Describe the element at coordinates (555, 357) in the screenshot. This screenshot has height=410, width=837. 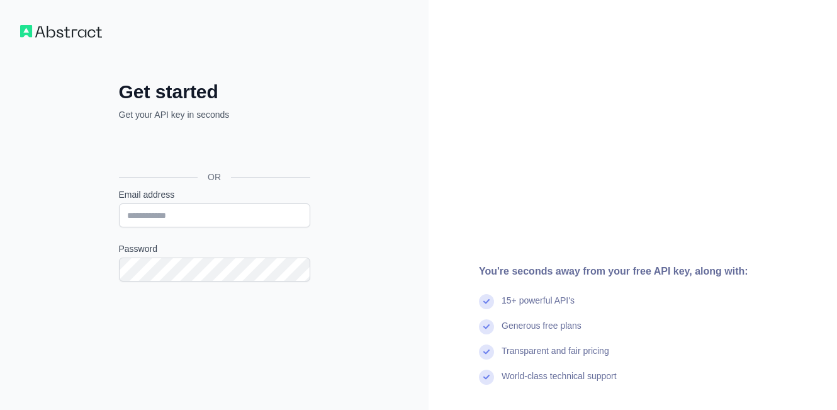
I see `div: Transparent and fair pricing` at that location.